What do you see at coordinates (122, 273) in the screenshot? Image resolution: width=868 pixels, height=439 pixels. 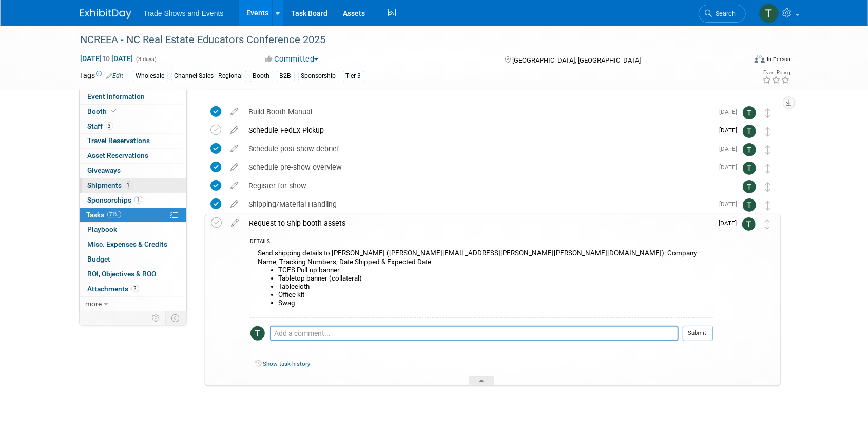 I see `span: ROI, Objectives & ROO` at bounding box center [122, 273].